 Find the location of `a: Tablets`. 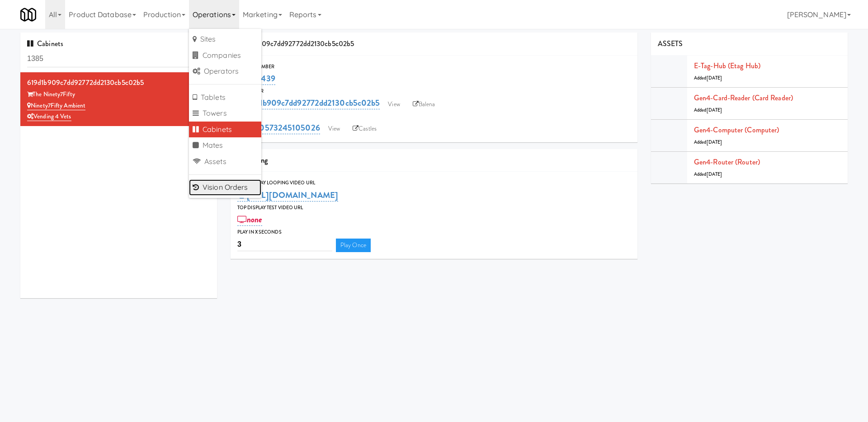

a: Tablets is located at coordinates (225, 98).